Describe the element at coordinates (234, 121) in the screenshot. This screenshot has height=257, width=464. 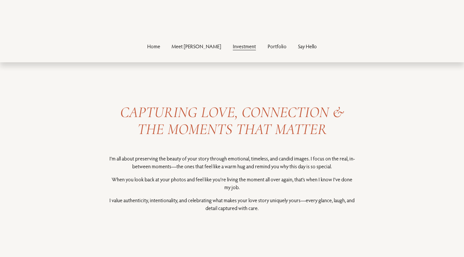
I see `em: CAPTURING LOVE, CONNECTION & THE MOMENTS THAT MATTER` at that location.